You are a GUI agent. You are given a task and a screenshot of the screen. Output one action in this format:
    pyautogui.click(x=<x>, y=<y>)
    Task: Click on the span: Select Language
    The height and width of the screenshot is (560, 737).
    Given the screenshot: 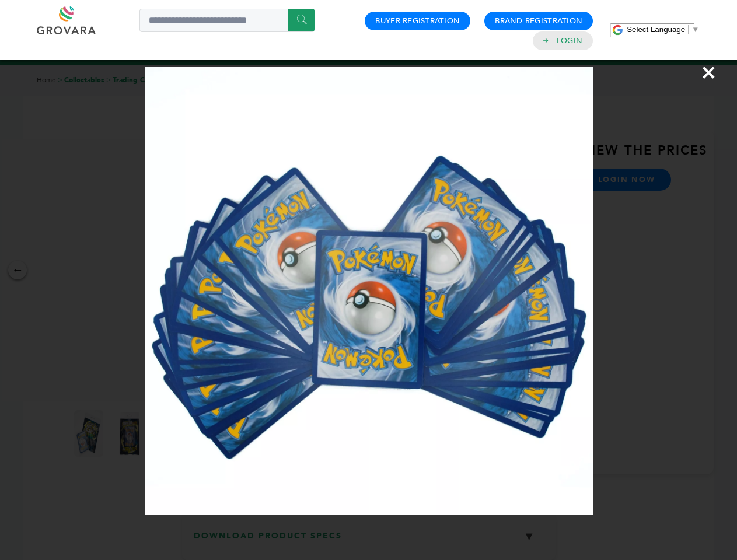 What is the action you would take?
    pyautogui.click(x=656, y=29)
    